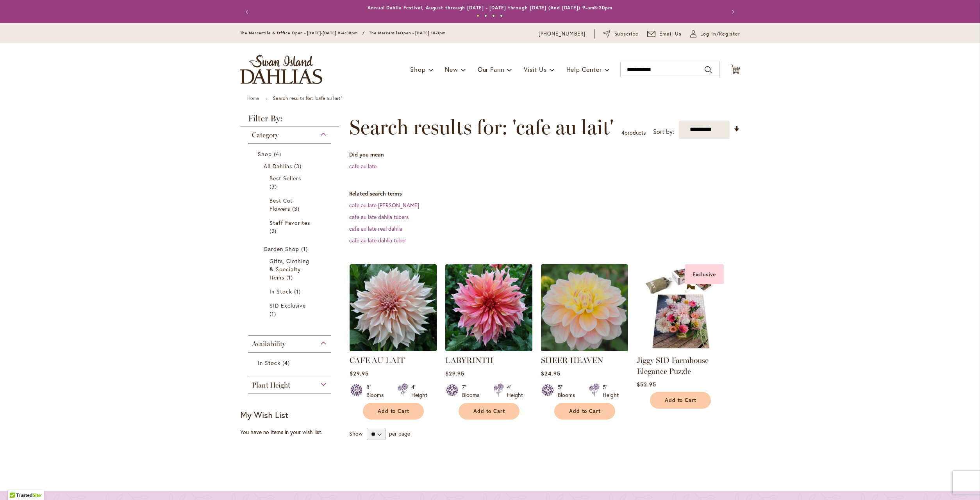 Image resolution: width=980 pixels, height=500 pixels. I want to click on div: 7" Blooms, so click(473, 391).